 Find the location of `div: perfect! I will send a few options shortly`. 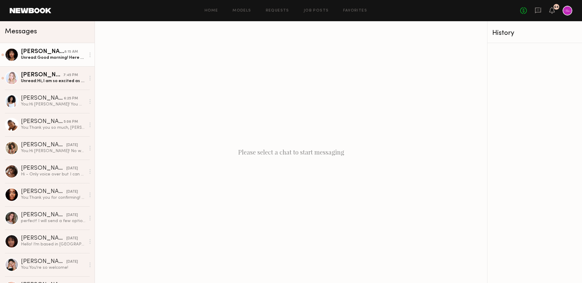

div: perfect! I will send a few options shortly is located at coordinates (53, 221).